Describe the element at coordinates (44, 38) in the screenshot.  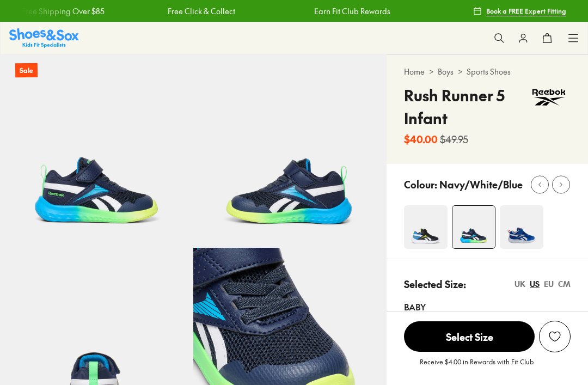
I see `a: Shoes & Sox` at that location.